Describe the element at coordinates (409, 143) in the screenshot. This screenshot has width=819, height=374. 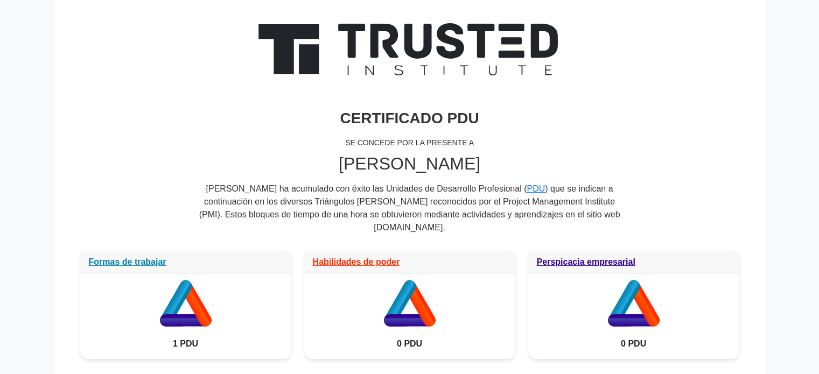
I see `font: SE CONCEDE POR LA PRESENTE A` at that location.